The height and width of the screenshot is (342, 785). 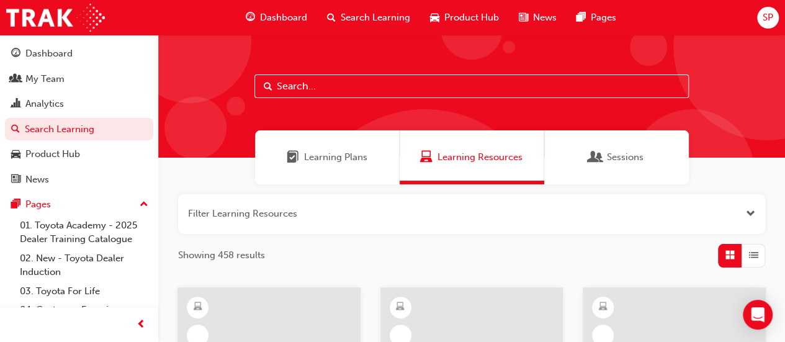 What do you see at coordinates (79, 179) in the screenshot?
I see `a: News` at bounding box center [79, 179].